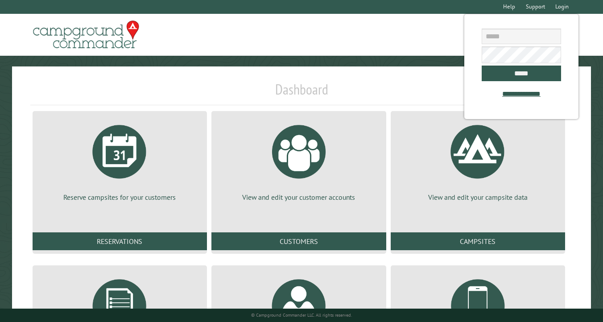 The width and height of the screenshot is (603, 322). What do you see at coordinates (478, 241) in the screenshot?
I see `a: Campsites` at bounding box center [478, 241].